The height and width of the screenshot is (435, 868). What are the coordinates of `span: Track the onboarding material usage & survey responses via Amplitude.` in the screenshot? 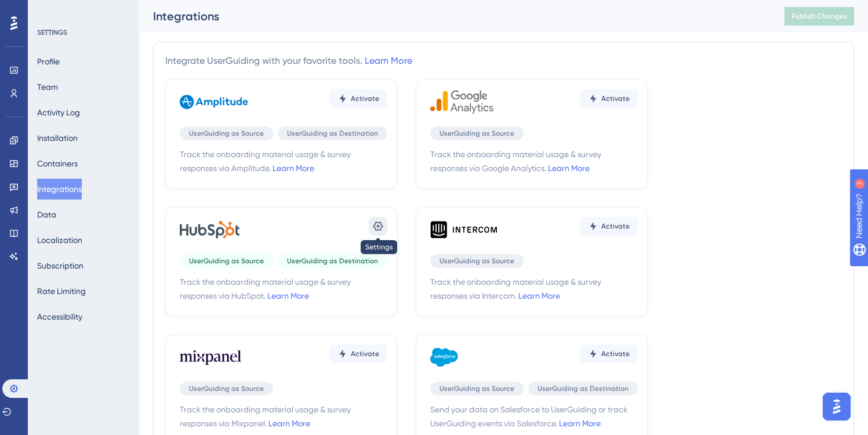 It's located at (283, 161).